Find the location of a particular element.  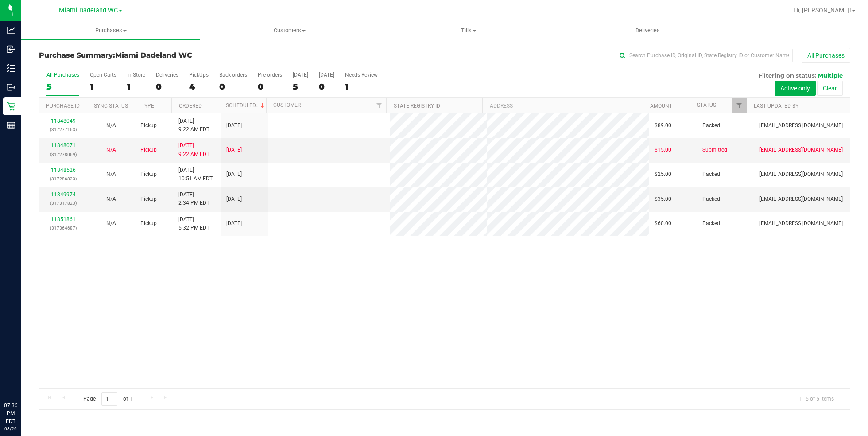

a: Sync Status is located at coordinates (111, 106).